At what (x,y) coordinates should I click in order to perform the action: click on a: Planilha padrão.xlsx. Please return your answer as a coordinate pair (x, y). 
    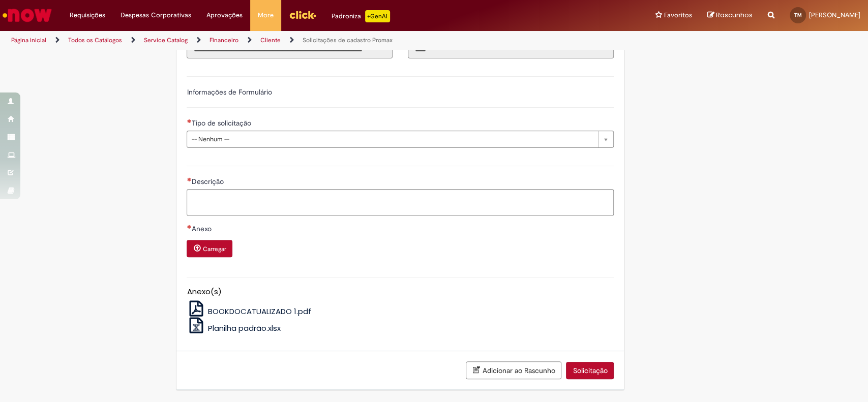
    Looking at the image, I should click on (234, 328).